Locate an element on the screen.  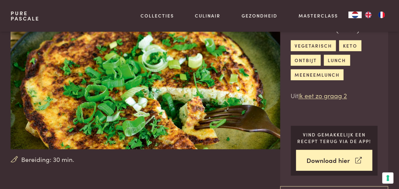
a: ontbijt is located at coordinates (306, 60).